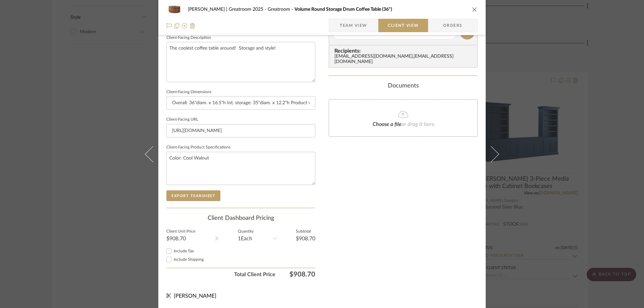  What do you see at coordinates (198, 147) in the screenshot?
I see `label: Client-Facing Product Specifications` at bounding box center [198, 147].